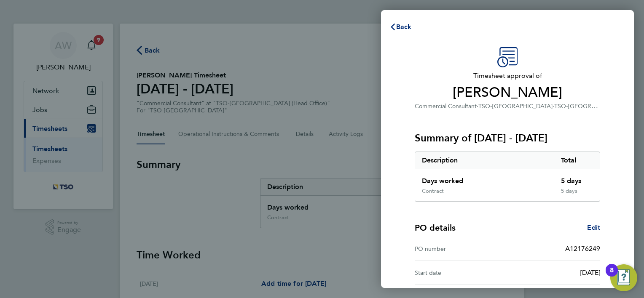 The height and width of the screenshot is (298, 644). What do you see at coordinates (593, 228) in the screenshot?
I see `span: Edit` at bounding box center [593, 228].